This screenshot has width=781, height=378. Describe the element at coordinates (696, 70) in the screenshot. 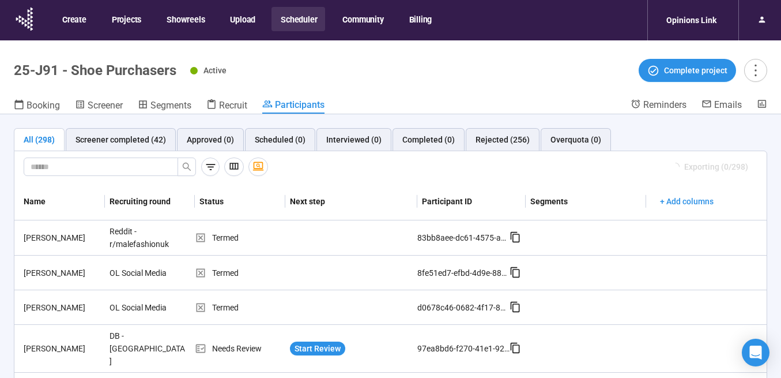

I see `span: Complete project` at that location.